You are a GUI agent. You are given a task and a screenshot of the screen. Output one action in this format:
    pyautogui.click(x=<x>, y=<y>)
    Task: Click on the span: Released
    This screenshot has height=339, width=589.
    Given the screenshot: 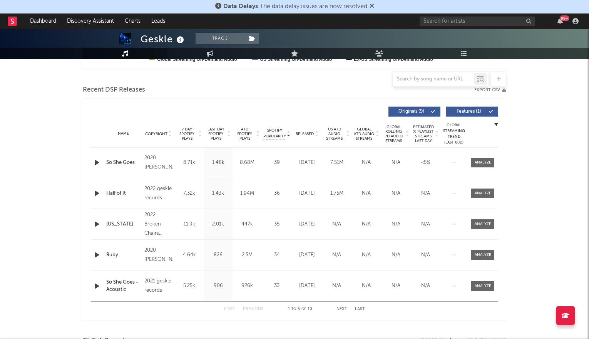 What is the action you would take?
    pyautogui.click(x=304, y=134)
    